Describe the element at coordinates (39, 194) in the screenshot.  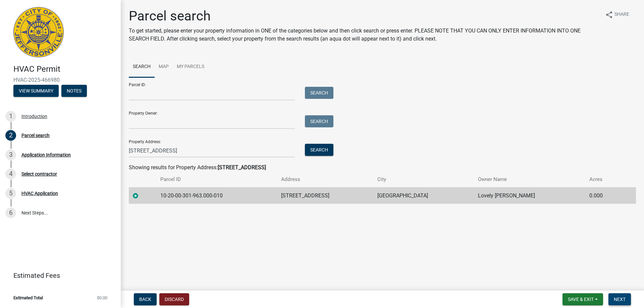
I see `div: HVAC Application` at that location.